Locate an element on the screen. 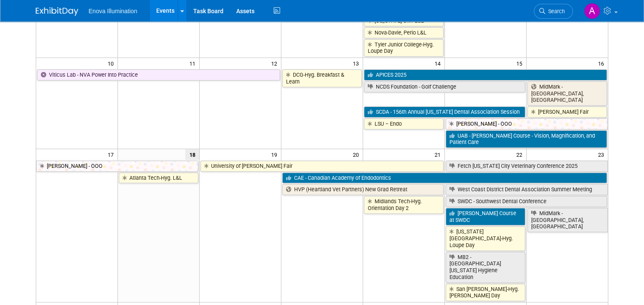  span: 12 is located at coordinates (275, 63).